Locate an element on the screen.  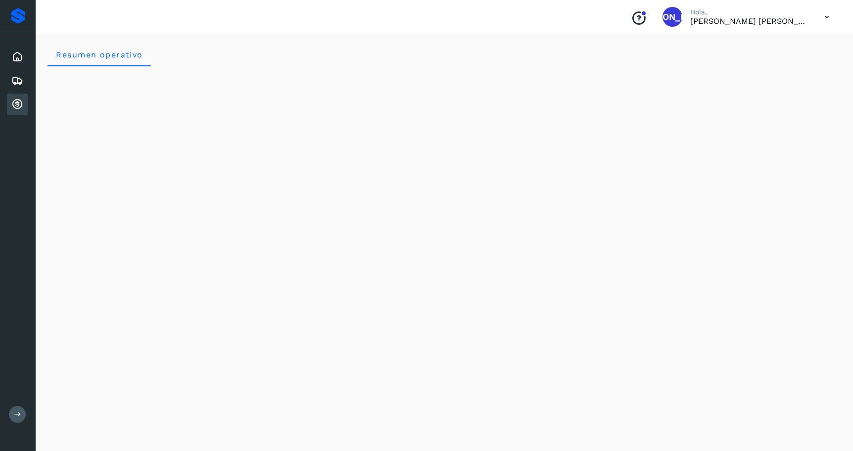
div: Inicio is located at coordinates (17, 57).